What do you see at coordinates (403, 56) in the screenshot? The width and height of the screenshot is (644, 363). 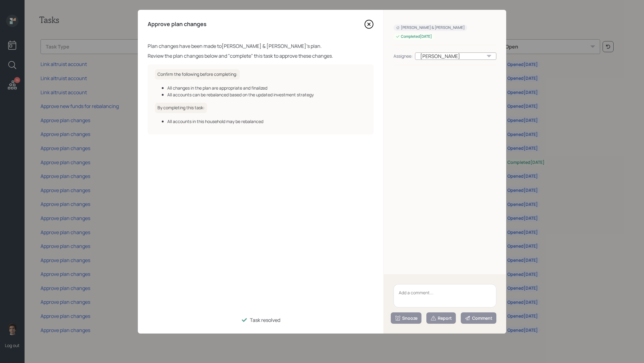 I see `div: Assignee:` at bounding box center [403, 56].